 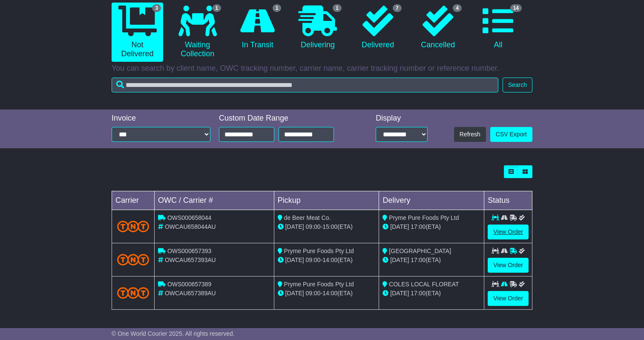 What do you see at coordinates (378, 28) in the screenshot?
I see `a: 7 Delivered` at bounding box center [378, 28].